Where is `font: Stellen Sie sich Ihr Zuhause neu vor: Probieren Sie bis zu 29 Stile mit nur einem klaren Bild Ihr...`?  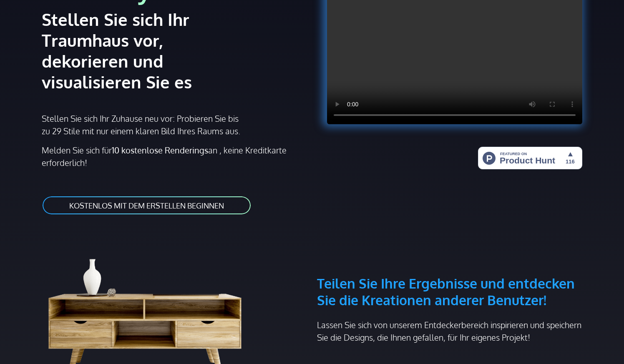
font: Stellen Sie sich Ihr Zuhause neu vor: Probieren Sie bis zu 29 Stile mit nur einem klaren Bild Ihr... is located at coordinates (141, 125).